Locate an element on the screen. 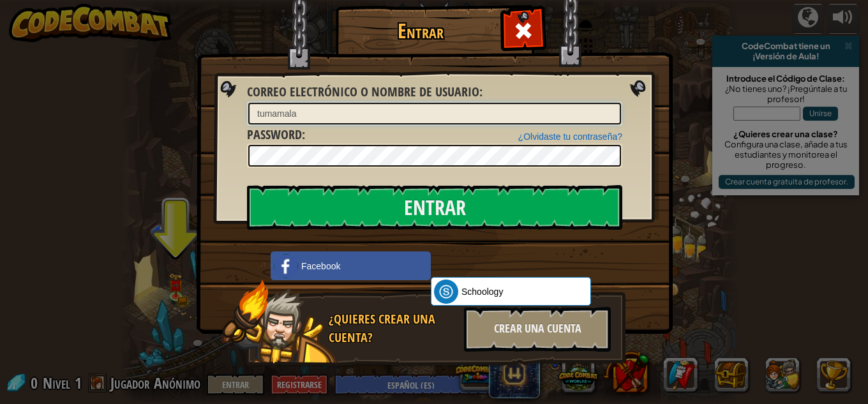 The image size is (868, 404). img: schoology.png is located at coordinates (446, 292).